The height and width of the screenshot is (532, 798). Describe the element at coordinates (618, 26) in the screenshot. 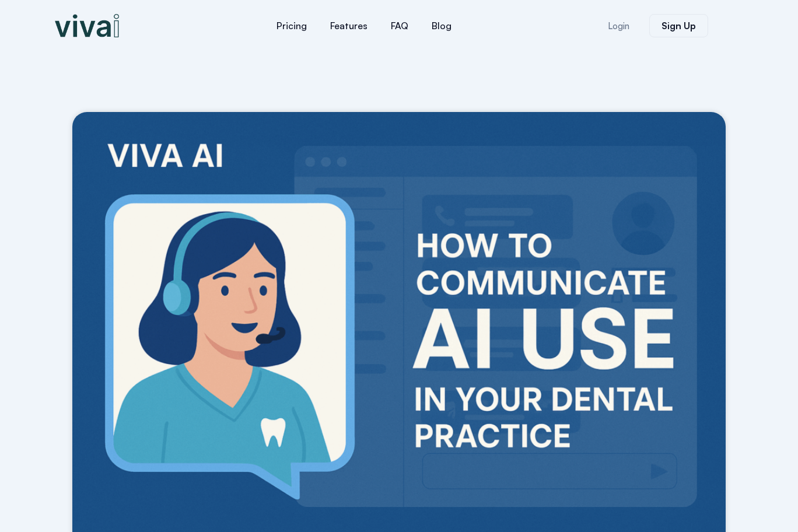

I see `span: Login` at that location.